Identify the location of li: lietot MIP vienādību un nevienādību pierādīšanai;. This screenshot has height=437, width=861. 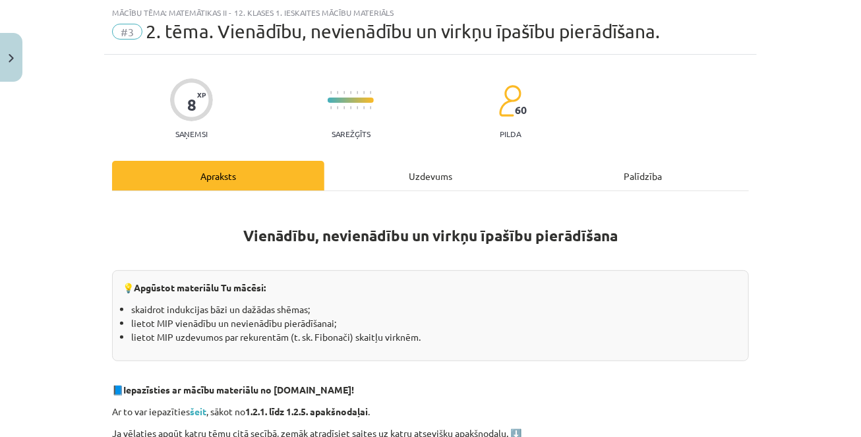
(435, 323).